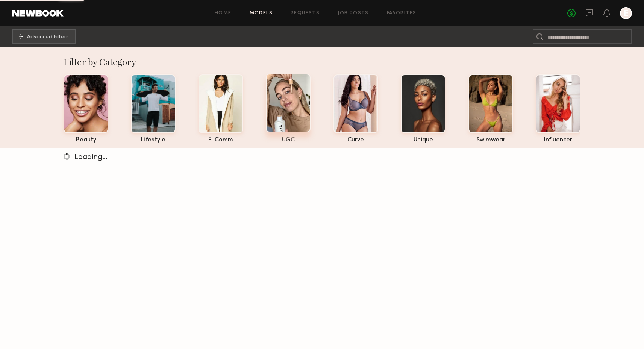 The image size is (644, 349). I want to click on a: Home, so click(223, 13).